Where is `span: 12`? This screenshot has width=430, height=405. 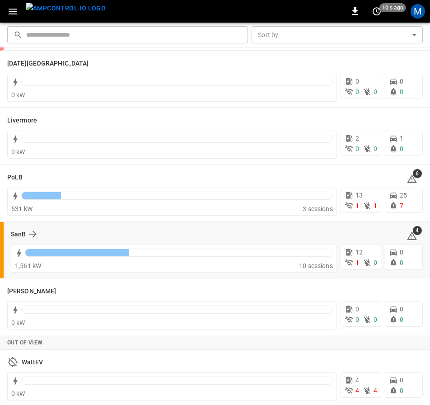 span: 12 is located at coordinates (359, 252).